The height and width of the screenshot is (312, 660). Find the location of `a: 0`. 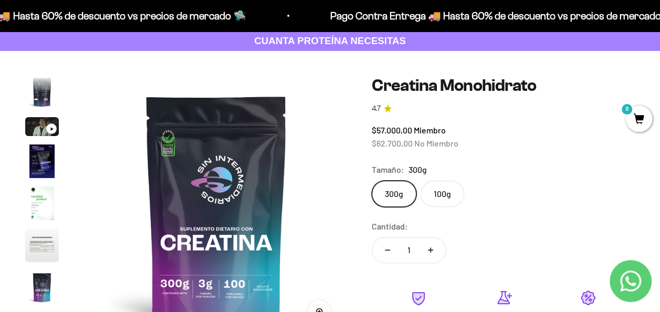

a: 0 is located at coordinates (639, 120).